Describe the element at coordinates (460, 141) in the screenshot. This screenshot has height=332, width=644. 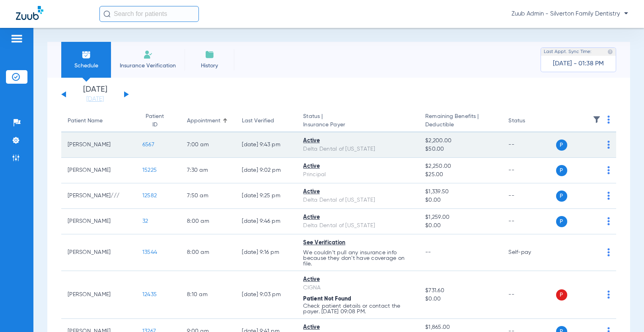
I see `span: $2,200.00` at that location.